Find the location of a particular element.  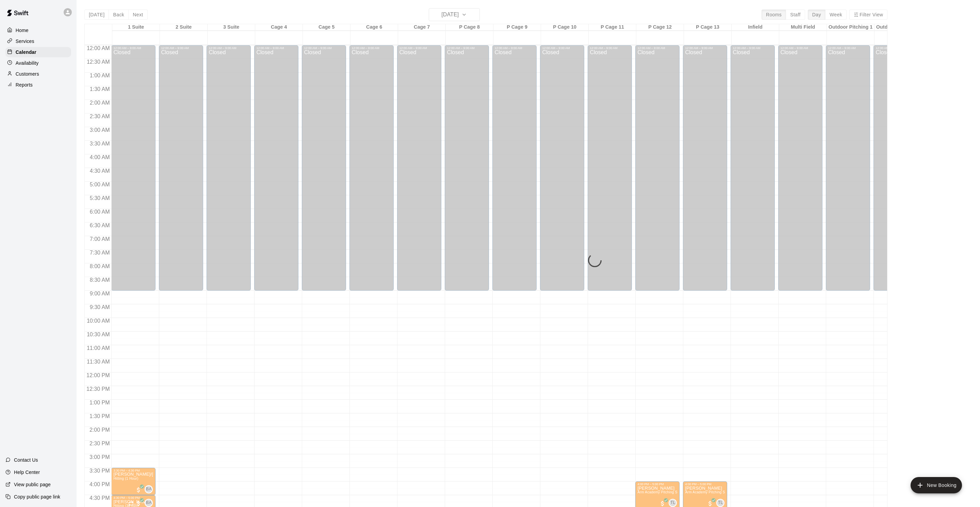

span: 12:30 PM is located at coordinates (98, 388).